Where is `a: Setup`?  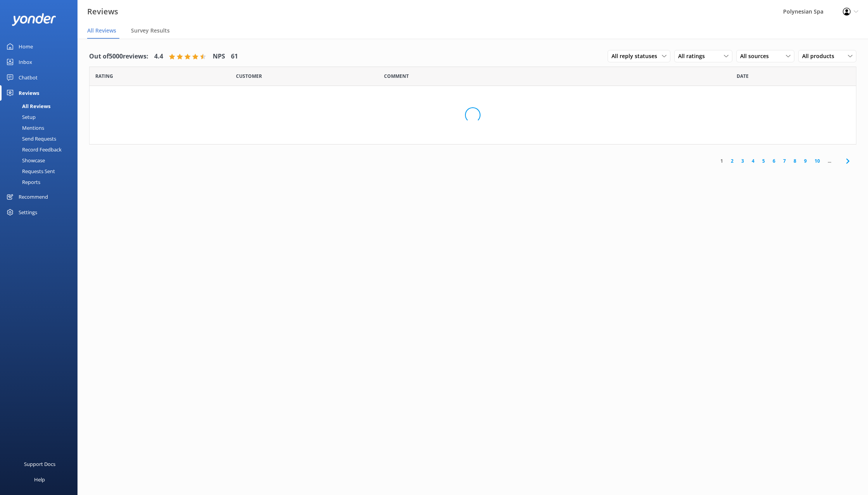 a: Setup is located at coordinates (41, 117).